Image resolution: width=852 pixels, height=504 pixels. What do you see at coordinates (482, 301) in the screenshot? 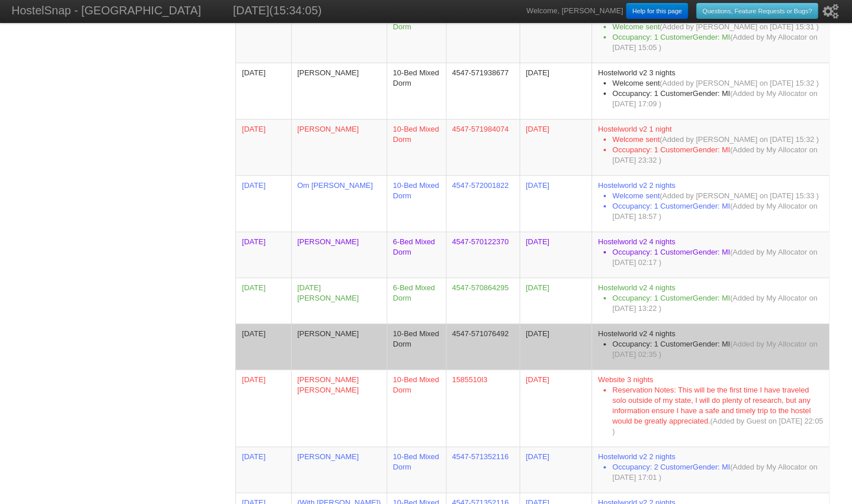
I see `td: 4547-570864295` at bounding box center [482, 301].